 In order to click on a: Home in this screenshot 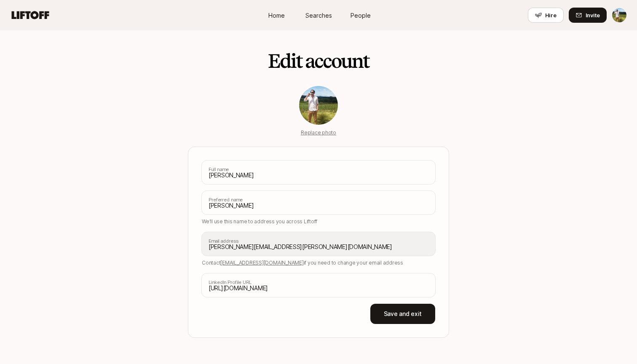, I will do `click(276, 15)`.